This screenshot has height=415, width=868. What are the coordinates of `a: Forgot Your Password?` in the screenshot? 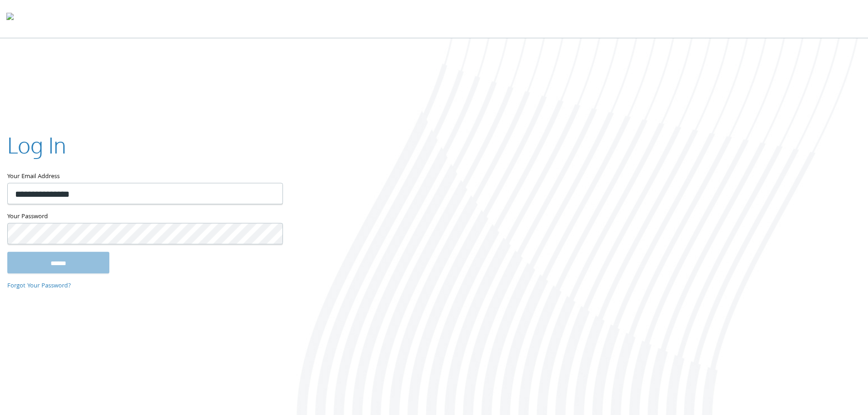 It's located at (39, 286).